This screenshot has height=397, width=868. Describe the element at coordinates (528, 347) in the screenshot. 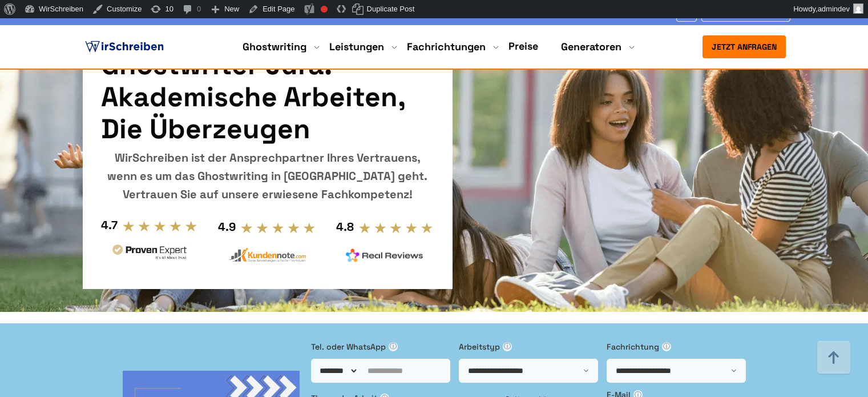

I see `label: Arbeitstyp` at that location.